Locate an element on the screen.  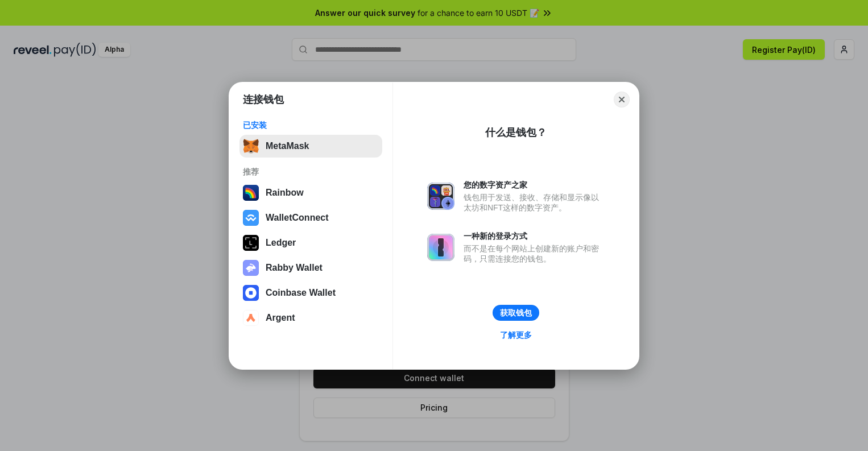
div: 推荐 is located at coordinates (310, 172).